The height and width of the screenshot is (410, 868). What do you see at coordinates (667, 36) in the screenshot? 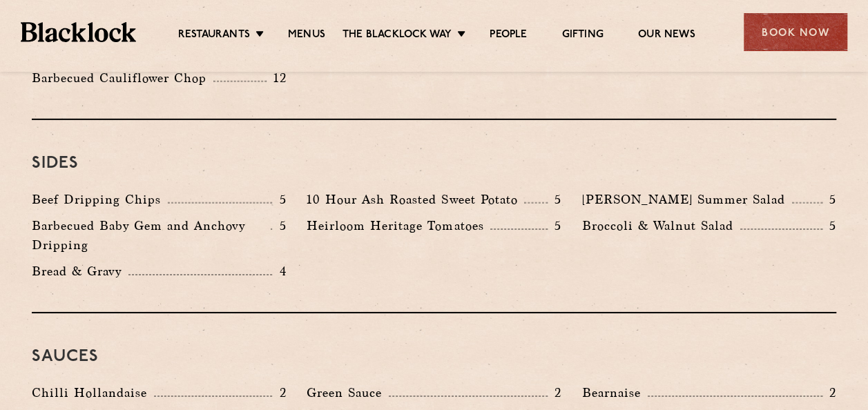
I see `a: Our News` at bounding box center [667, 36].